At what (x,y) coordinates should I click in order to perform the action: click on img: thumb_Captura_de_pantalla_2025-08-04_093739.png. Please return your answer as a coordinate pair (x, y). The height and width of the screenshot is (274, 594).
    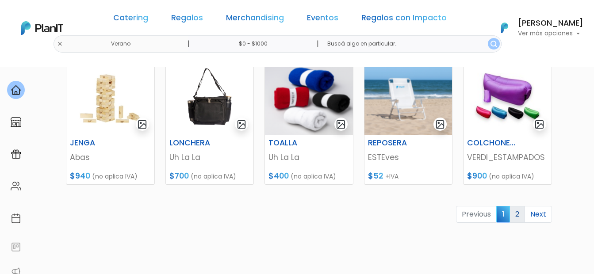
    Looking at the image, I should click on (408, 96).